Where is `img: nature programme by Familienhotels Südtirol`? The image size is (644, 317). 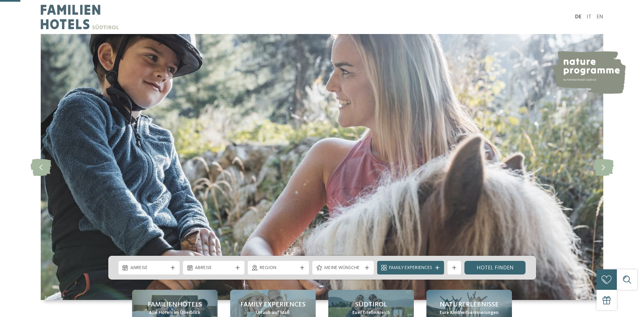 img: nature programme by Familienhotels Südtirol is located at coordinates (588, 73).